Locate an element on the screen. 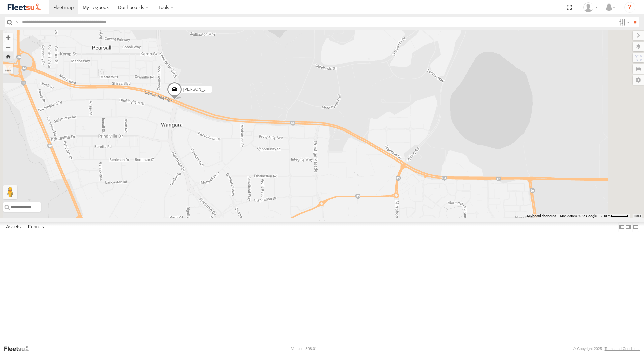  button: Zoom Home is located at coordinates (8, 56).